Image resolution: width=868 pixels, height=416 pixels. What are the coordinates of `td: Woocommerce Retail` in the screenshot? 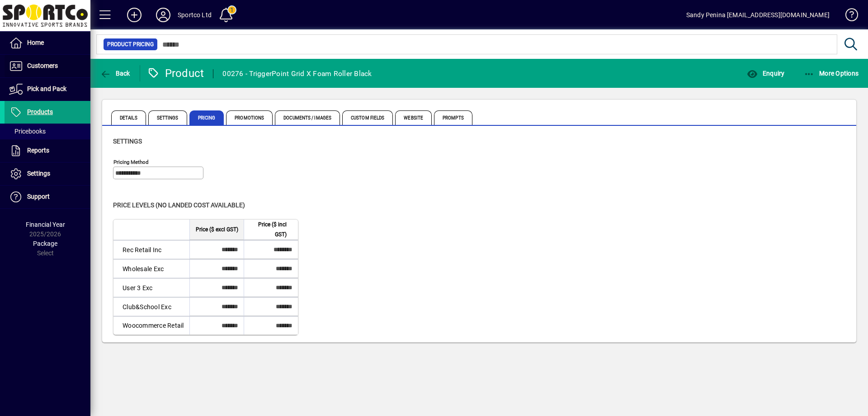 It's located at (151, 325).